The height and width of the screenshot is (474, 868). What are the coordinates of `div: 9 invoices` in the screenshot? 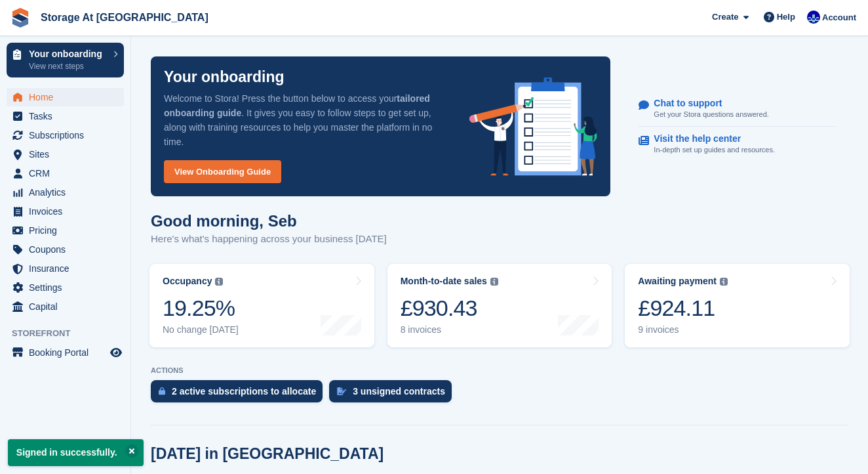 It's located at (682, 330).